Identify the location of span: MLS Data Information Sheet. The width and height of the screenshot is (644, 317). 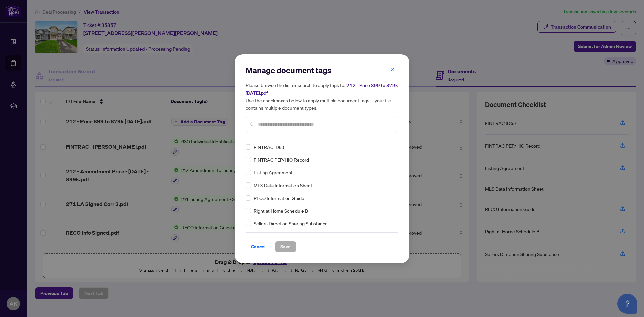
(283, 185).